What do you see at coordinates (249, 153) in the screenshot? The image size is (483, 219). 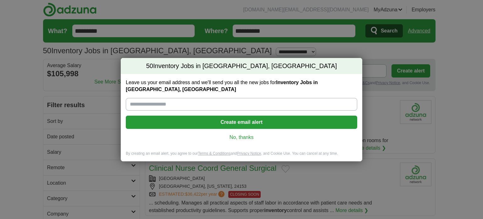 I see `a: Privacy Notice` at bounding box center [249, 153].